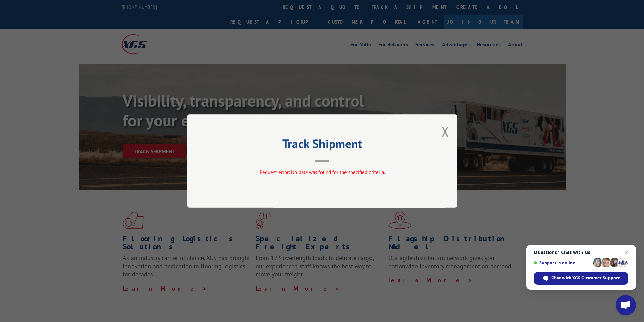  What do you see at coordinates (581, 253) in the screenshot?
I see `span: Questions? Chat with us!` at bounding box center [581, 253].